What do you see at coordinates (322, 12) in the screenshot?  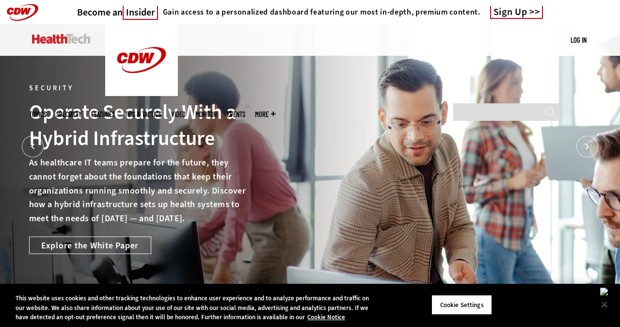 I see `h4: Gain access to a personalized dashboard featuring our most in-depth, premium content.` at bounding box center [322, 12].